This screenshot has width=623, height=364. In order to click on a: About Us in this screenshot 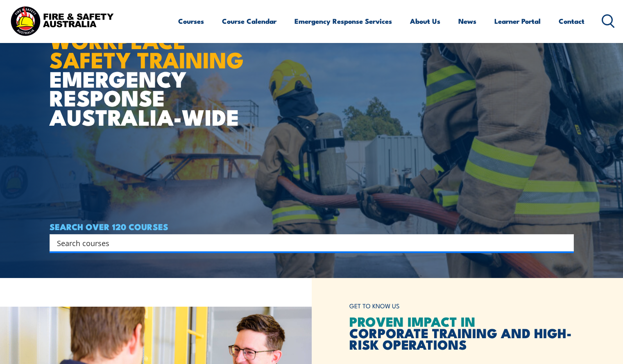, I will do `click(425, 21)`.